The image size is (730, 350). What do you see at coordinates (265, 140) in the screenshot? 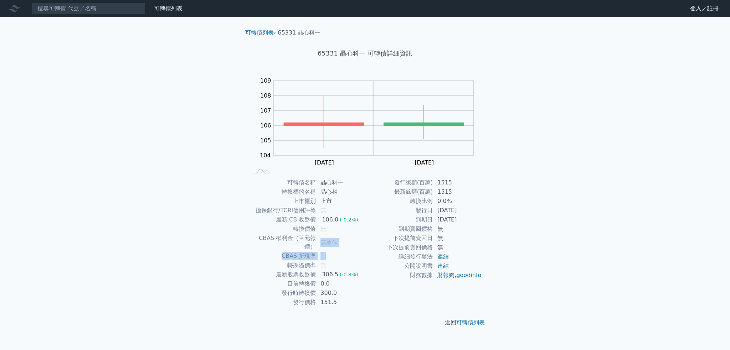
I see `tspan: 105` at bounding box center [265, 140].